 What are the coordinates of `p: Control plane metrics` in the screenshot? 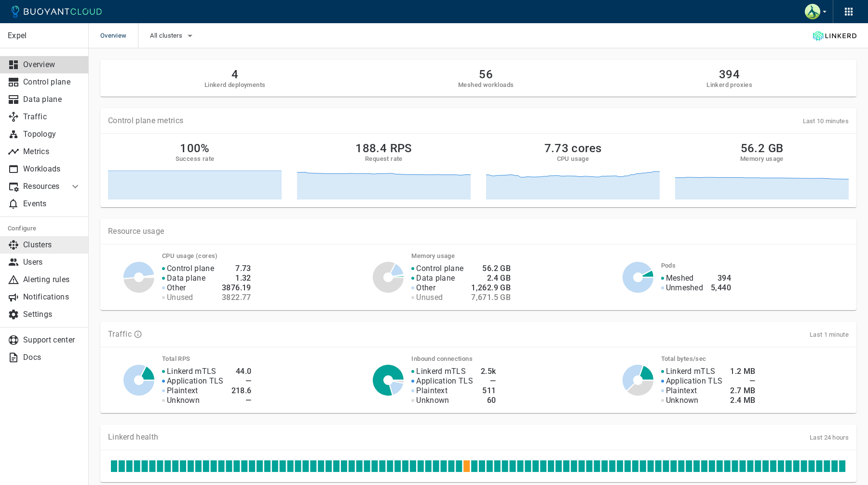 It's located at (146, 121).